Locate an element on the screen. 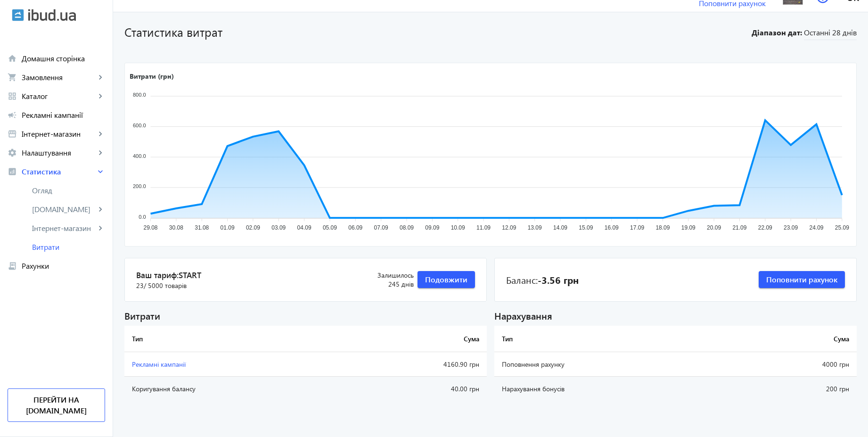  td: 4160.90 грн is located at coordinates (416, 364).